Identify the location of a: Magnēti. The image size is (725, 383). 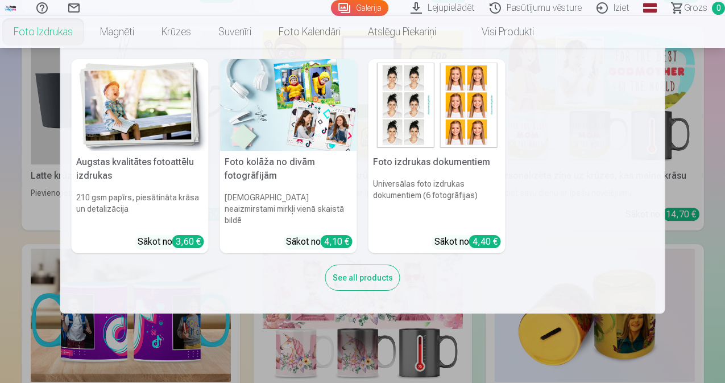
(117, 32).